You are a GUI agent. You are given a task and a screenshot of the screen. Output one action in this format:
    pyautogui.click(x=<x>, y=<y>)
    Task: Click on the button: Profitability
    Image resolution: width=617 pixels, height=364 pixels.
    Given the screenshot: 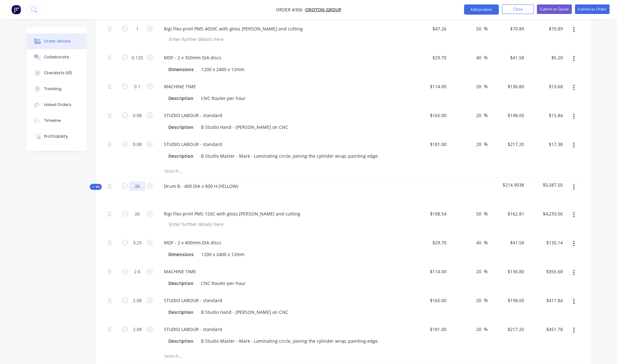 What is the action you would take?
    pyautogui.click(x=57, y=137)
    